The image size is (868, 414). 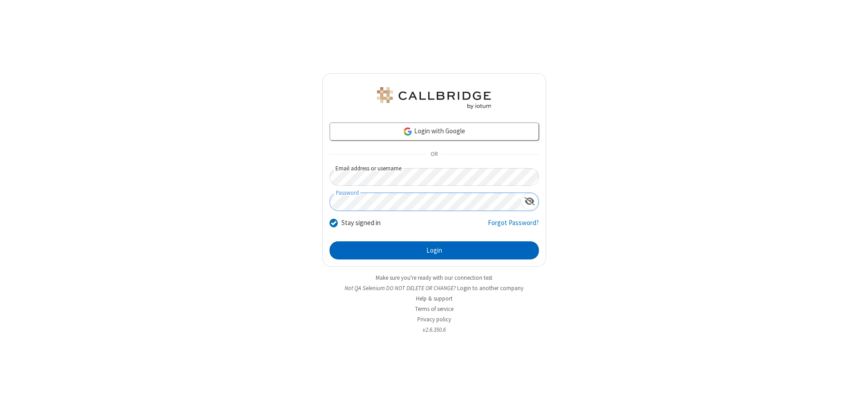 I want to click on img: google-icon.png, so click(x=408, y=132).